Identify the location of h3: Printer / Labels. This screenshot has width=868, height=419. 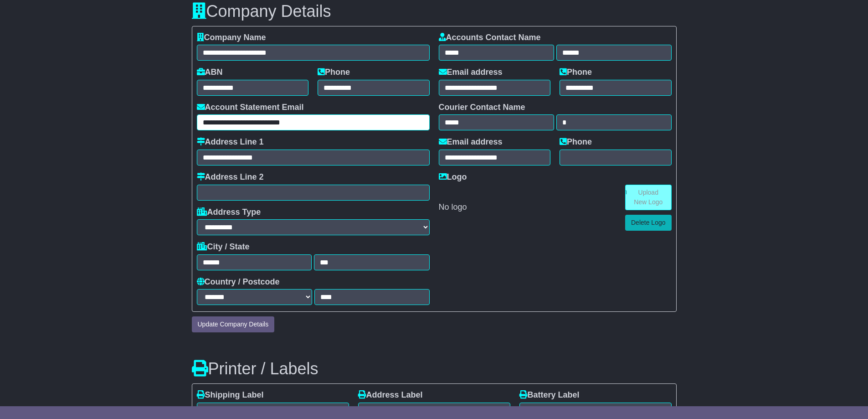
(434, 369).